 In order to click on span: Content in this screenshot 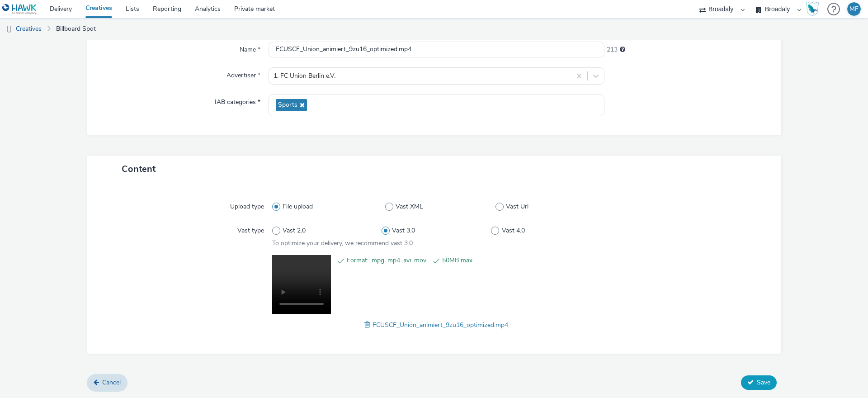, I will do `click(138, 169)`.